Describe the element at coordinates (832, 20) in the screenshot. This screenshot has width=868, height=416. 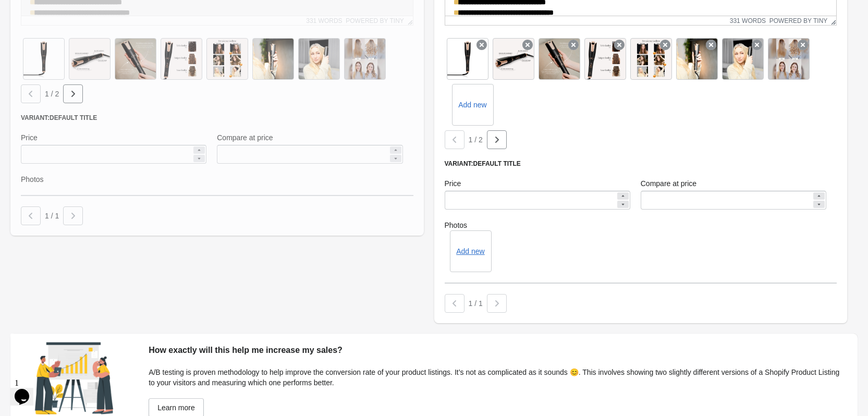
I see `div: Resize` at that location.